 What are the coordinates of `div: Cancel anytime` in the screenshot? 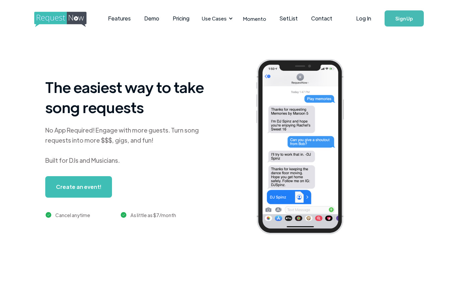 It's located at (73, 215).